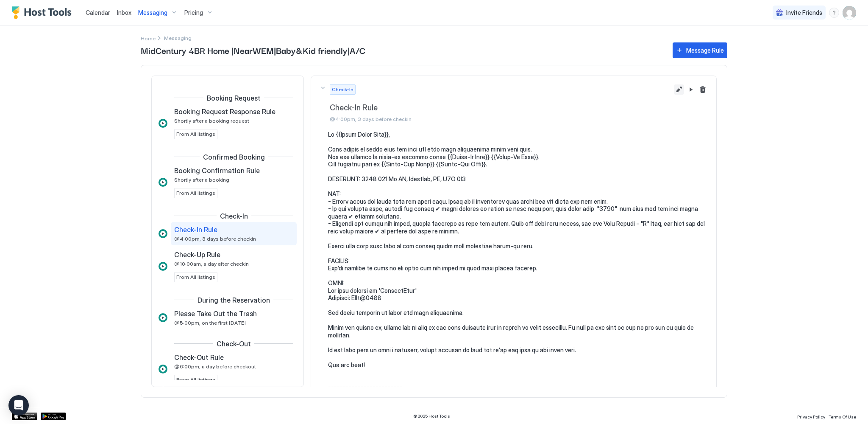 The width and height of the screenshot is (868, 424). Describe the element at coordinates (44, 13) in the screenshot. I see `div: Host Tools Logo` at that location.